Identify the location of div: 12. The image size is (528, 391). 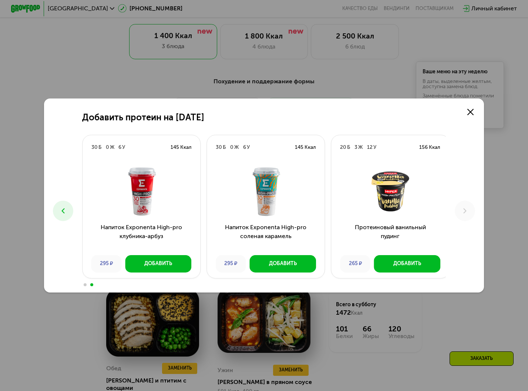
(370, 147).